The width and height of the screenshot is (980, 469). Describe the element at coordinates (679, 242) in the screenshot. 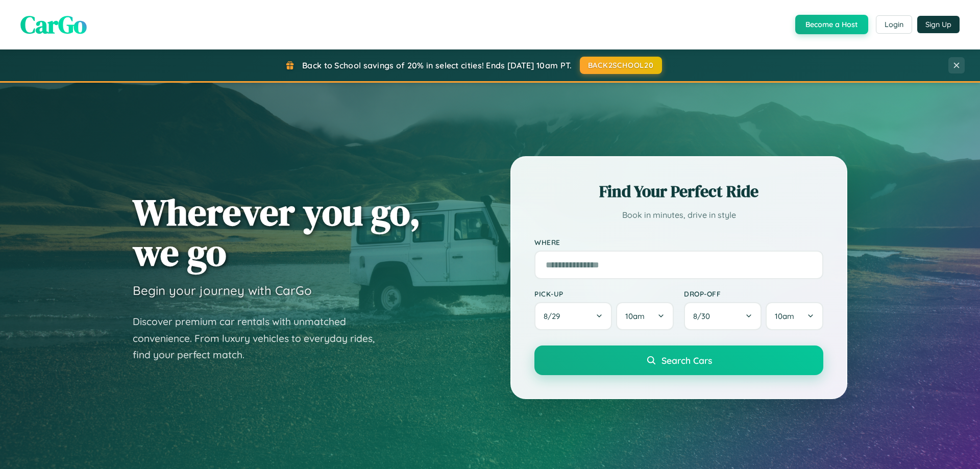

I see `label: Where` at that location.